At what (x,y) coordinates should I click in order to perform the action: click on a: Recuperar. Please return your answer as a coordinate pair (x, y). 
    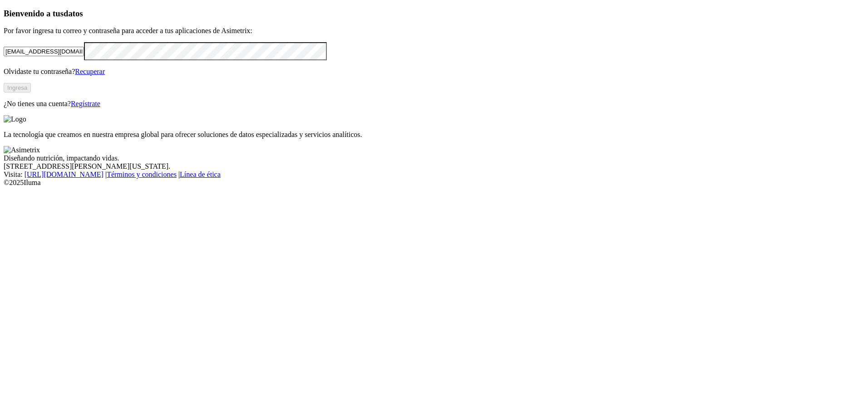
    Looking at the image, I should click on (90, 71).